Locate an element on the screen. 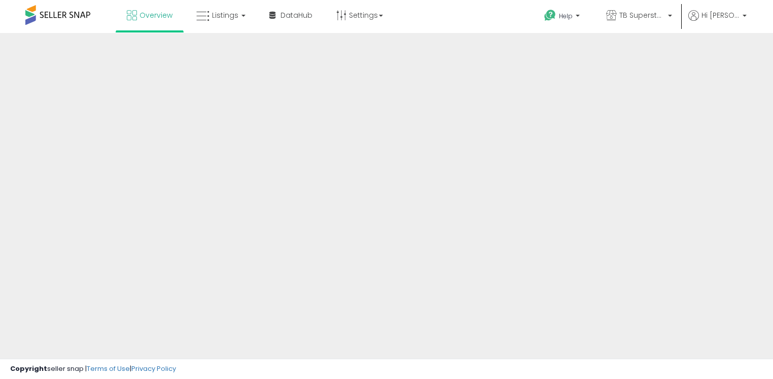  a: Terms of Use is located at coordinates (108, 368).